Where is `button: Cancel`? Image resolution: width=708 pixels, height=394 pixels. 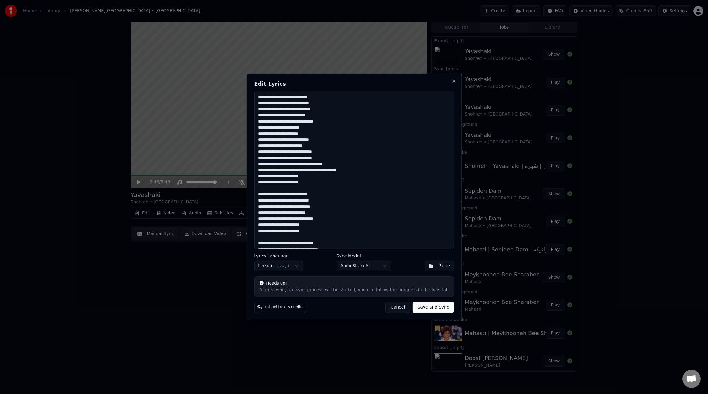 button: Cancel is located at coordinates (398, 308).